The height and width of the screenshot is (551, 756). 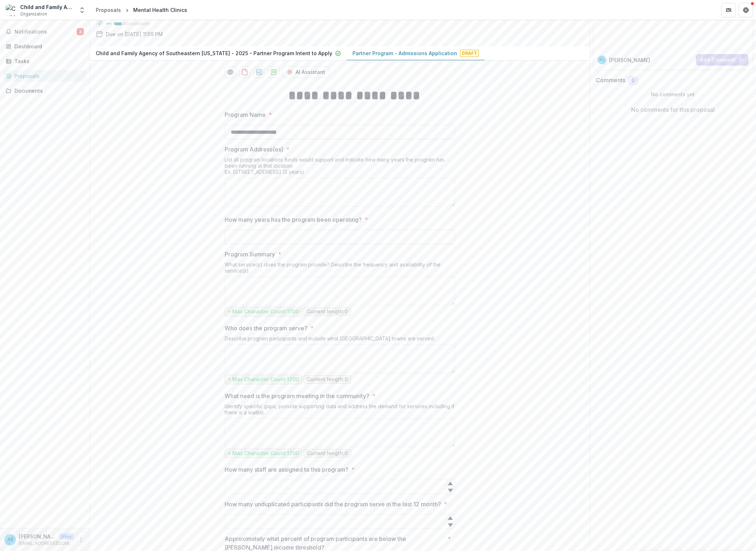 What do you see at coordinates (610, 80) in the screenshot?
I see `h2: Comments` at bounding box center [610, 80].